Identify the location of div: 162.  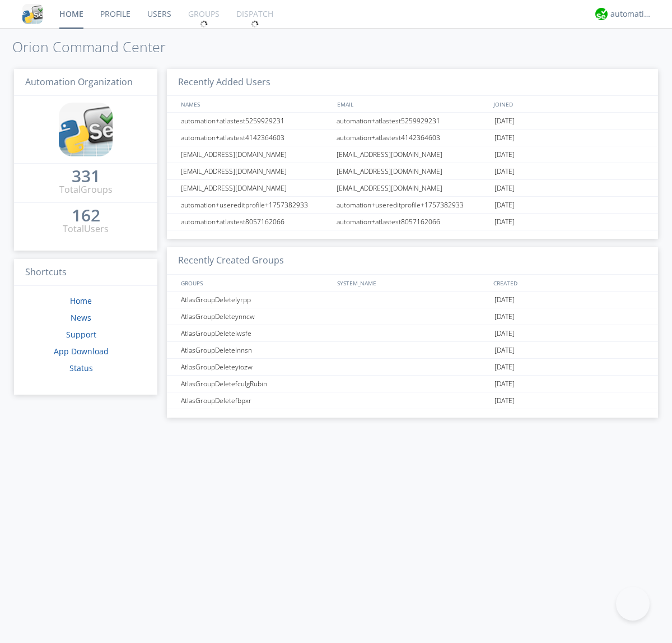
(86, 215).